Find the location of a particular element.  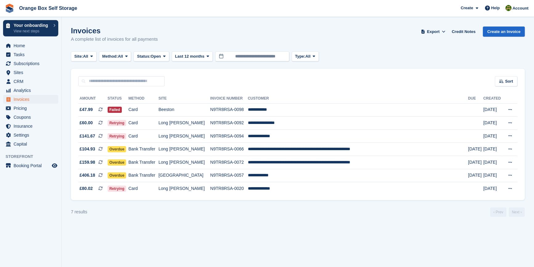

span: Analytics is located at coordinates (32, 90).